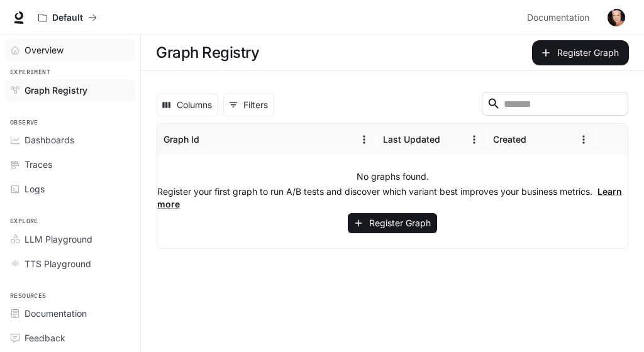 This screenshot has height=352, width=644. What do you see at coordinates (67, 18) in the screenshot?
I see `button: All workspaces` at bounding box center [67, 18].